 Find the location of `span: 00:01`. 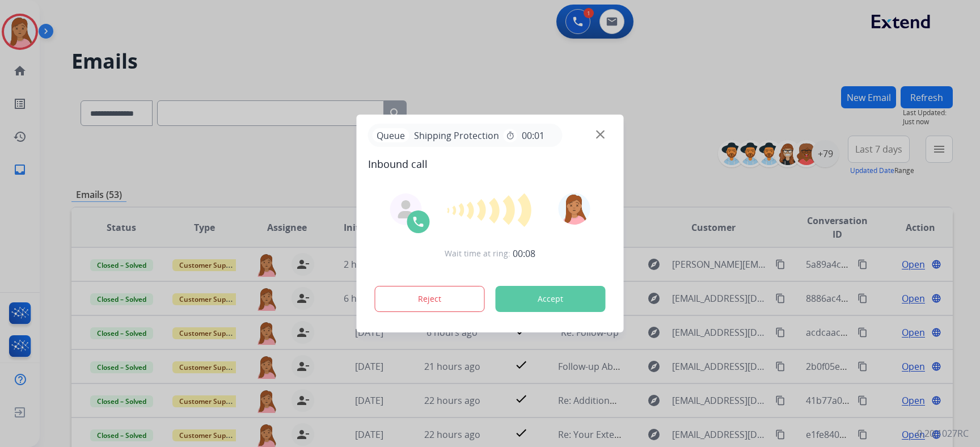

span: 00:01 is located at coordinates (533, 135).